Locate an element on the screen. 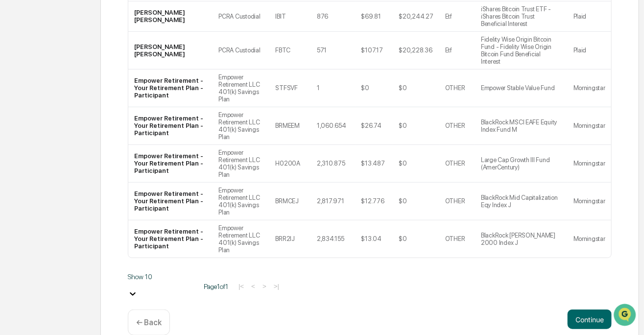  td: $12.776 is located at coordinates (374, 202).